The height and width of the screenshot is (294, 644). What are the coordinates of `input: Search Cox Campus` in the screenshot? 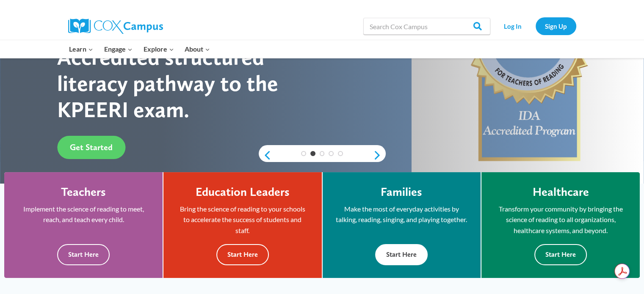 It's located at (427, 26).